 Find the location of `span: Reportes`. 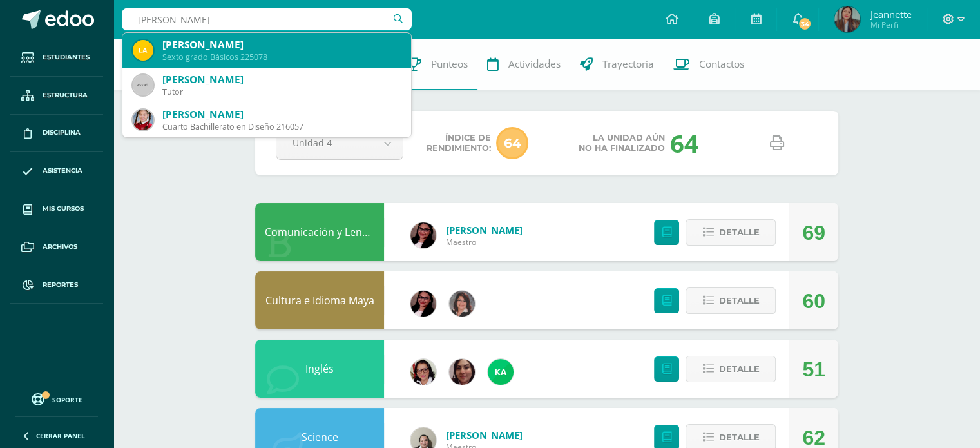

span: Reportes is located at coordinates (60, 285).